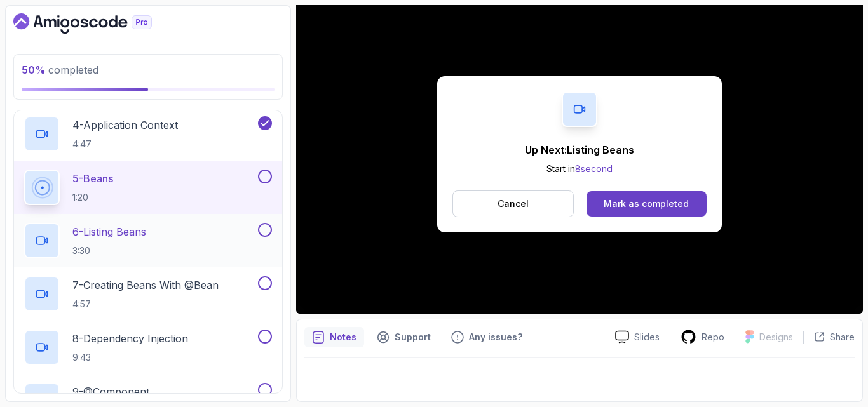 This screenshot has height=407, width=868. What do you see at coordinates (580, 169) in the screenshot?
I see `p: Start in` at bounding box center [580, 169].